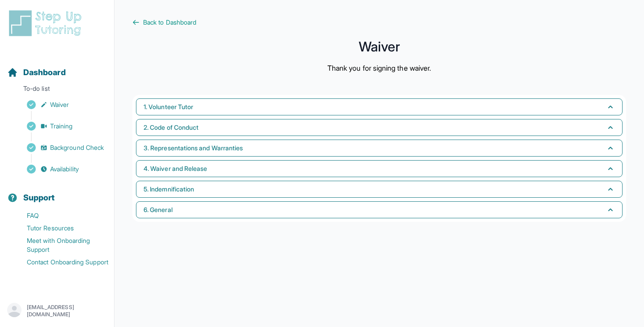 The image size is (644, 327). What do you see at coordinates (44, 72) in the screenshot?
I see `span: Dashboard` at bounding box center [44, 72].